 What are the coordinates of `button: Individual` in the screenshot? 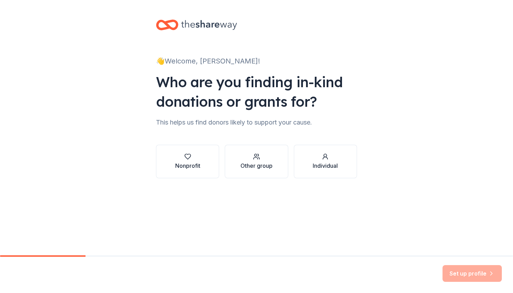 It's located at (325, 161).